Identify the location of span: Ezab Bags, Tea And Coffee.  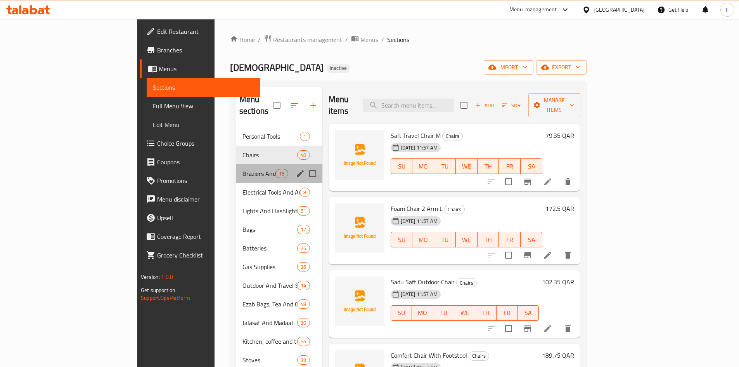
(270, 304).